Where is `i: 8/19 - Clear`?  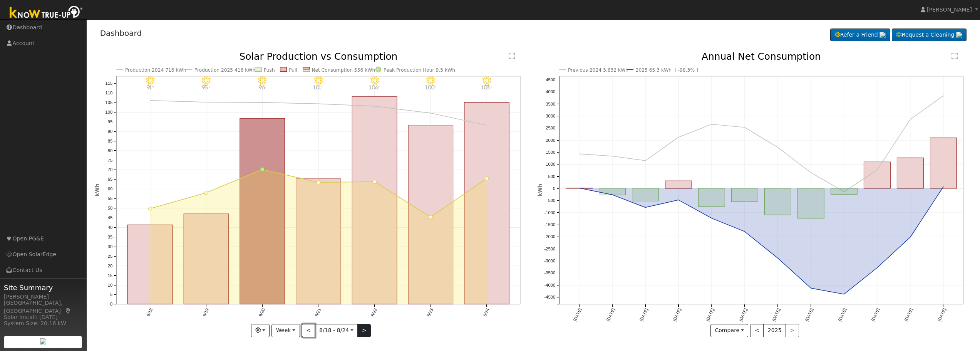 i: 8/19 - Clear is located at coordinates (206, 80).